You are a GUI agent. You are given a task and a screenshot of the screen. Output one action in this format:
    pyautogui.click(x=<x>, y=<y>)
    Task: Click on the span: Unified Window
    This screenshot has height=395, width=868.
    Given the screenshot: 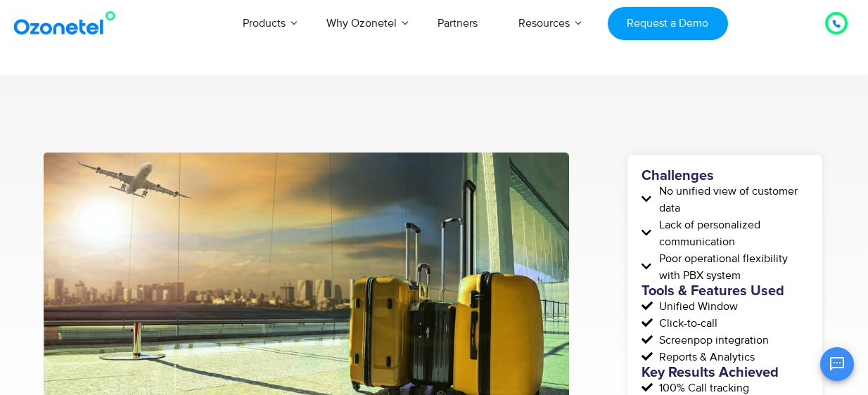 What is the action you would take?
    pyautogui.click(x=696, y=307)
    